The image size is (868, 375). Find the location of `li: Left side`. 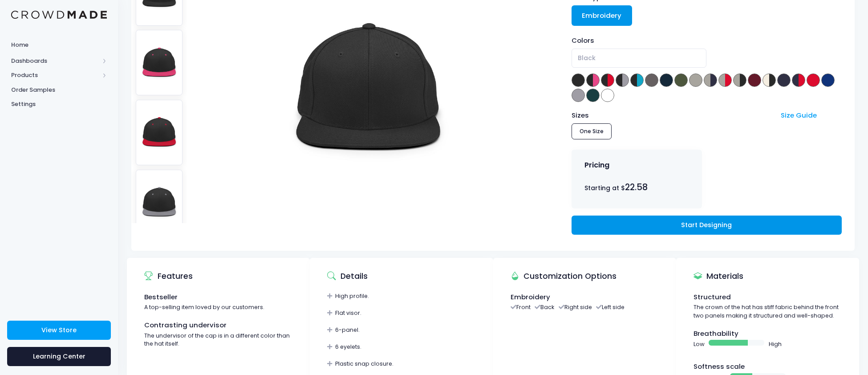

li: Left side is located at coordinates (611, 307).